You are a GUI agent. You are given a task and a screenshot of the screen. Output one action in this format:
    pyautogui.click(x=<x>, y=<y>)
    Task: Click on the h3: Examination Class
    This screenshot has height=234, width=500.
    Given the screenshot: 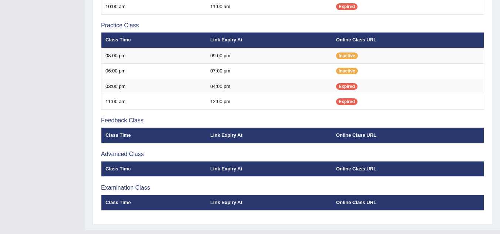 What is the action you would take?
    pyautogui.click(x=292, y=188)
    